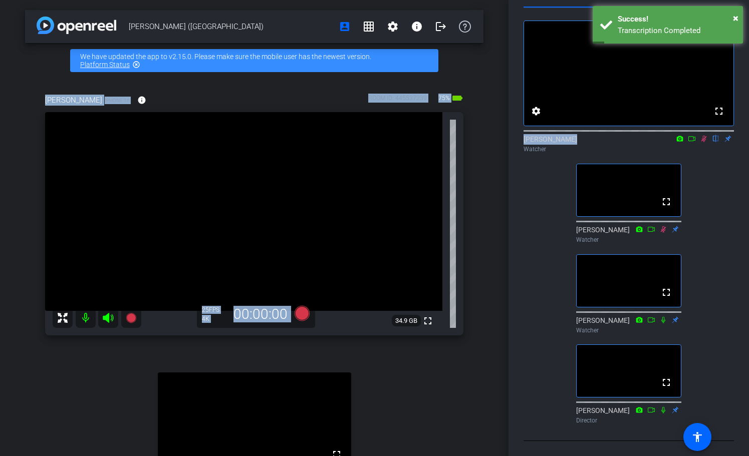 The image size is (749, 456). What do you see at coordinates (254, 61) in the screenshot?
I see `div: We have updated the app to v2.15.0. Please make sure the mobile user has the newest version.` at bounding box center [254, 61].